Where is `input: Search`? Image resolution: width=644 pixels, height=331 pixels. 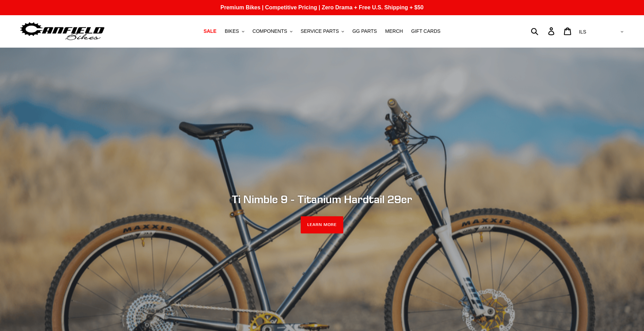
input: Search is located at coordinates (544, 31).